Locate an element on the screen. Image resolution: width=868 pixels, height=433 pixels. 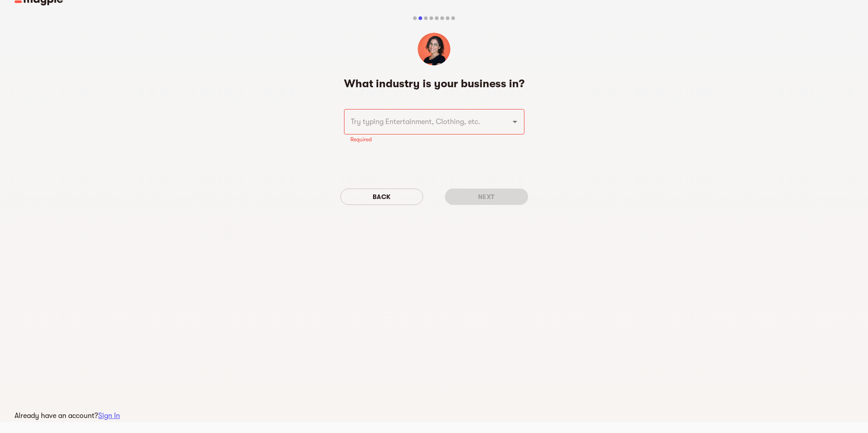
h5: What industry is your business in? is located at coordinates (434, 84).